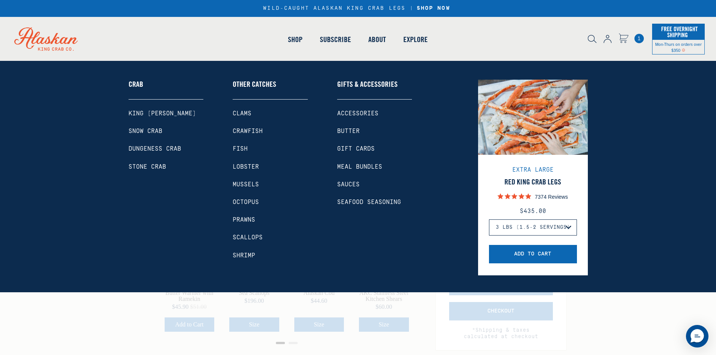 The width and height of the screenshot is (716, 355). What do you see at coordinates (46, 39) in the screenshot?
I see `img: Alaskan King Crab Co. logo` at bounding box center [46, 39].